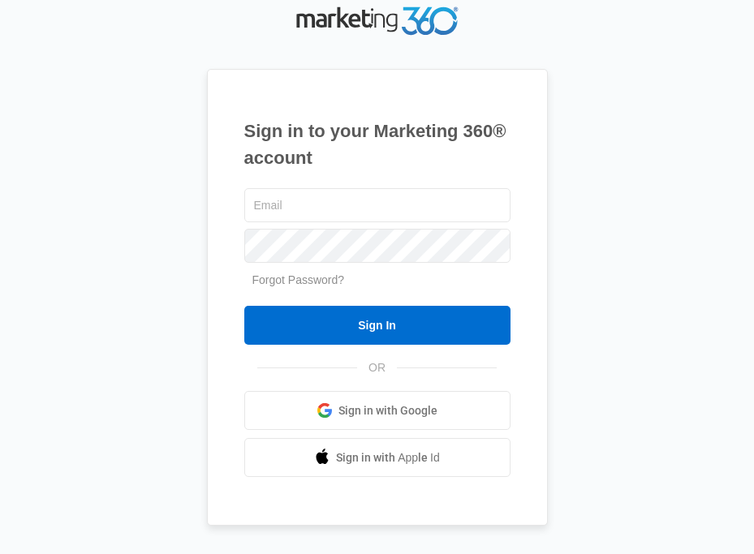 Image resolution: width=754 pixels, height=554 pixels. What do you see at coordinates (377, 458) in the screenshot?
I see `a: Sign in with Apple Id` at bounding box center [377, 458].